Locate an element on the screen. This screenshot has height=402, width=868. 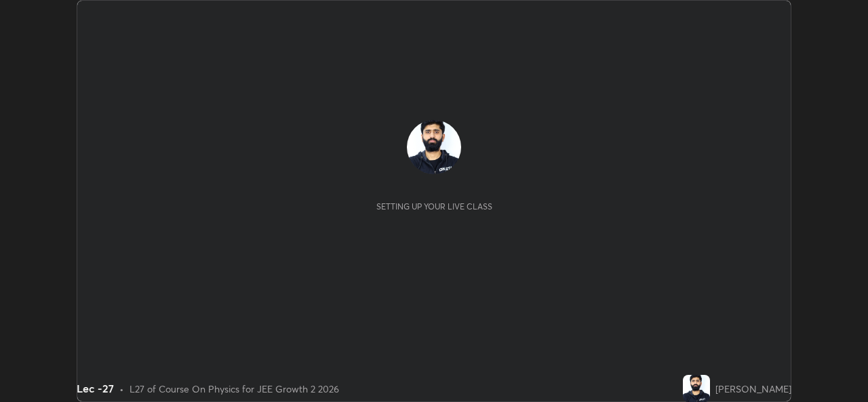
div: Lec -27 is located at coordinates (95, 388).